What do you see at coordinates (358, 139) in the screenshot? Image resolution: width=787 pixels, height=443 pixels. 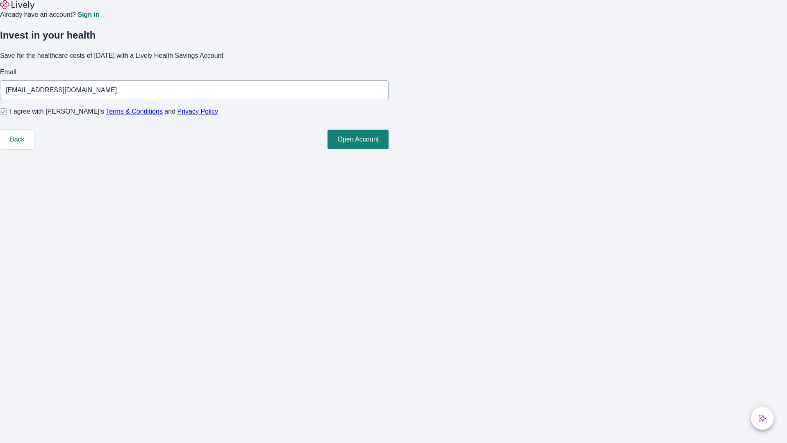 I see `button: Open Account` at bounding box center [358, 139].